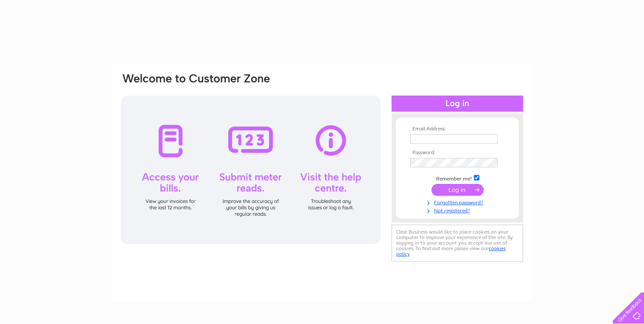 The height and width of the screenshot is (324, 644). Describe the element at coordinates (451, 251) in the screenshot. I see `a: cookies policy` at that location.